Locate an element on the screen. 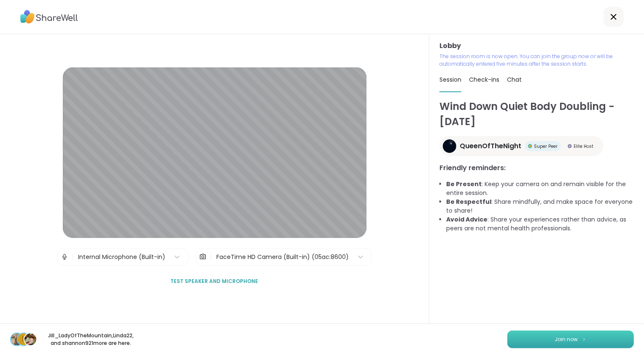  span: QueenOfTheNight is located at coordinates (491, 146).